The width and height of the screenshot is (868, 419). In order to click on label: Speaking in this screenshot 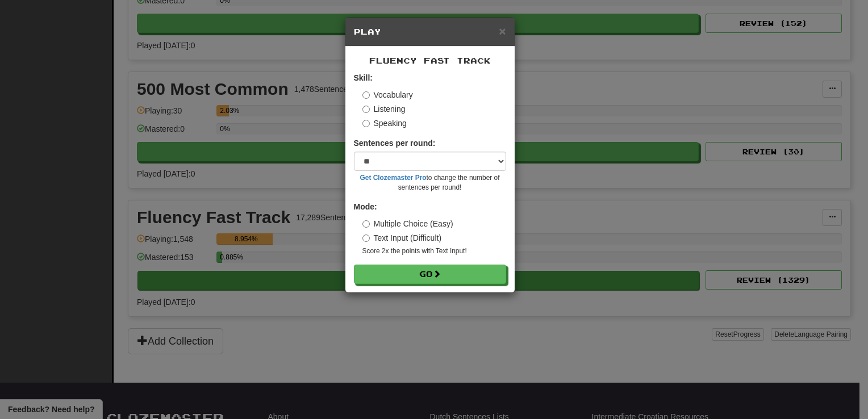, I will do `click(384, 123)`.